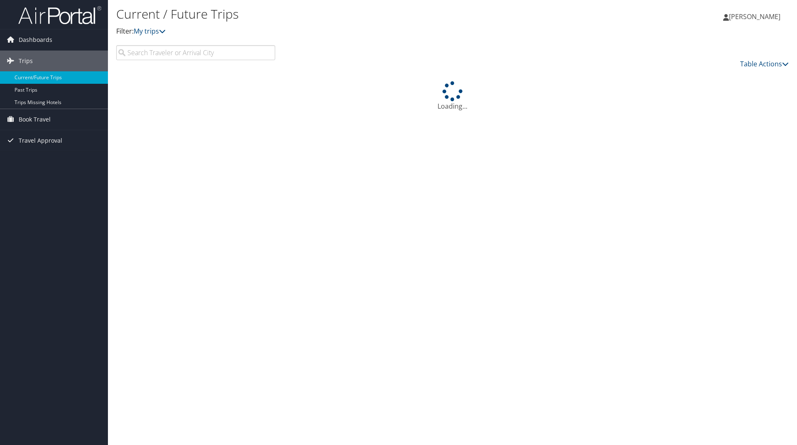  What do you see at coordinates (40, 141) in the screenshot?
I see `span: Travel Approval` at bounding box center [40, 141].